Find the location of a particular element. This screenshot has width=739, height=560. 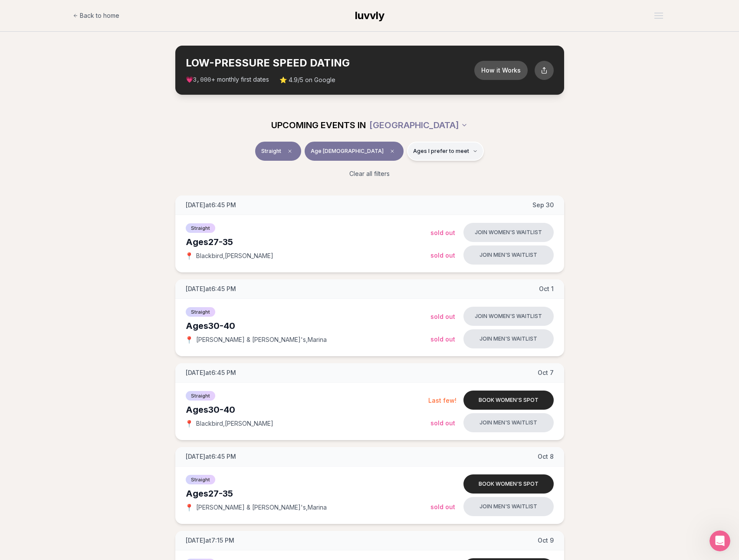

span: Oct 7 is located at coordinates (545, 372).